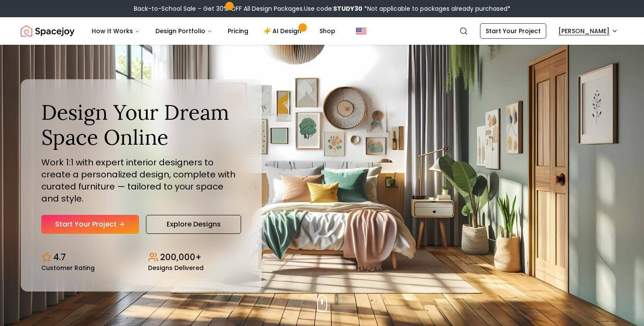  Describe the element at coordinates (115, 31) in the screenshot. I see `button: How It Works` at that location.